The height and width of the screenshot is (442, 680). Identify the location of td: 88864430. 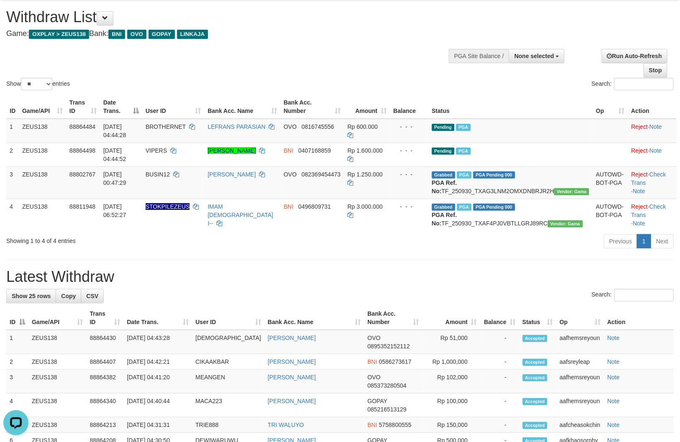
(105, 342).